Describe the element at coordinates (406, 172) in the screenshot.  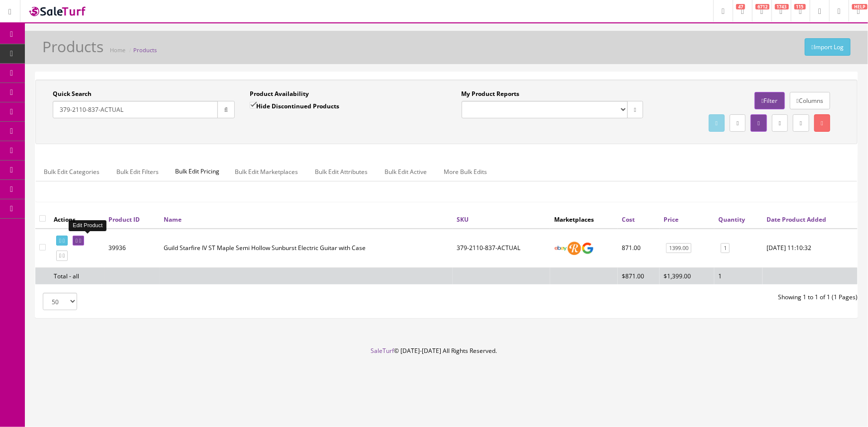
I see `a: Bulk Edit Active` at that location.